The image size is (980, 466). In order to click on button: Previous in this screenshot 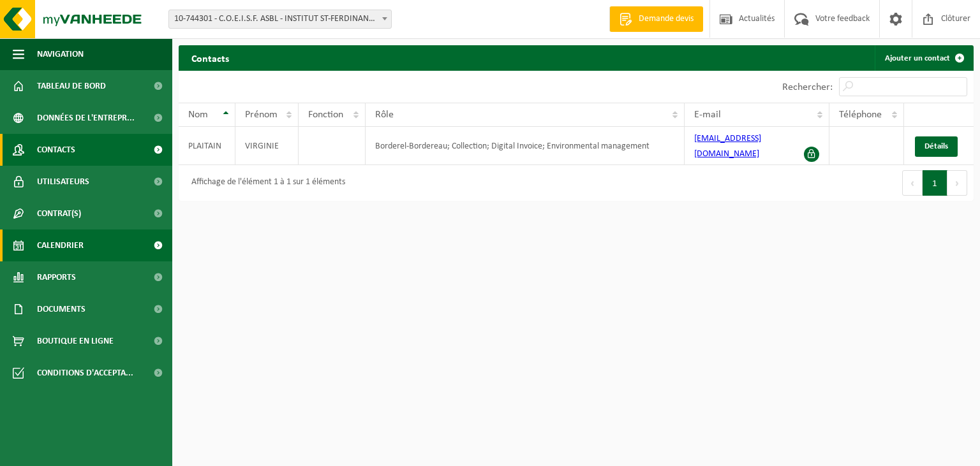, I will do `click(912, 183)`.